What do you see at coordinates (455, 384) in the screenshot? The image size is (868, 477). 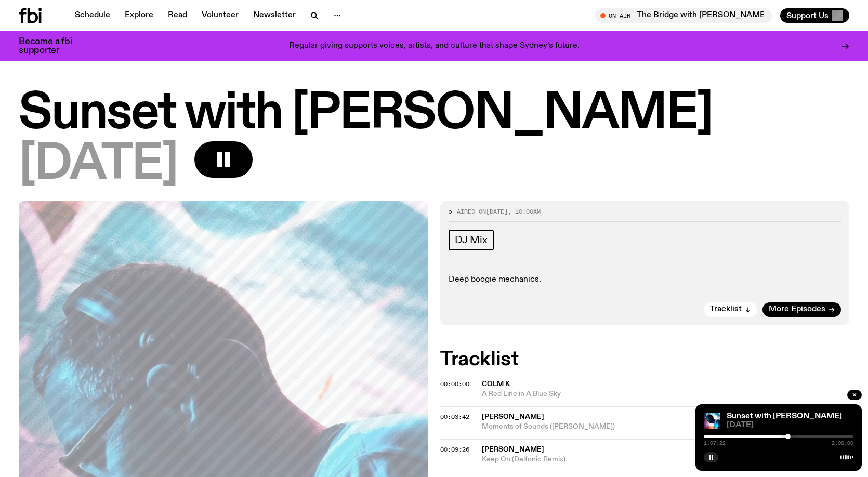 I see `button: 00:00:00` at bounding box center [455, 384].